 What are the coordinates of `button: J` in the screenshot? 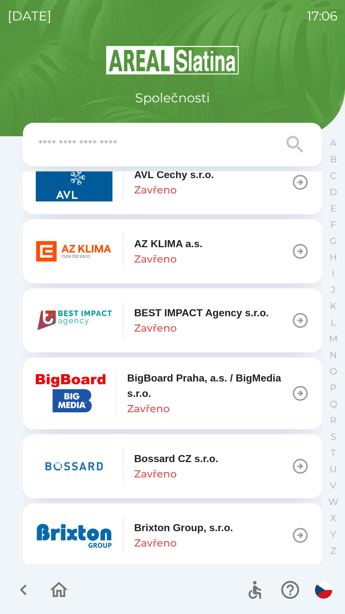 It's located at (333, 290).